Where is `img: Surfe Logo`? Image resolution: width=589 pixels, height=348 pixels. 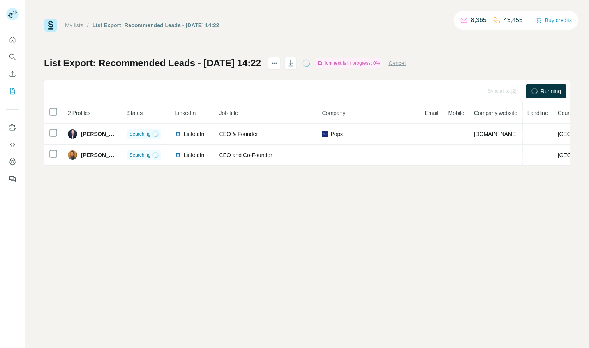
img: Surfe Logo is located at coordinates (51, 25).